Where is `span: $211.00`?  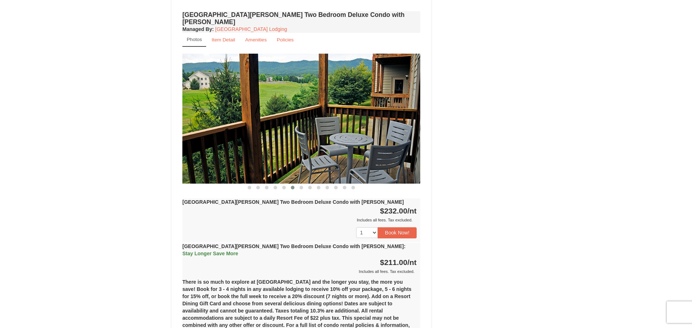 span: $211.00 is located at coordinates (393, 262).